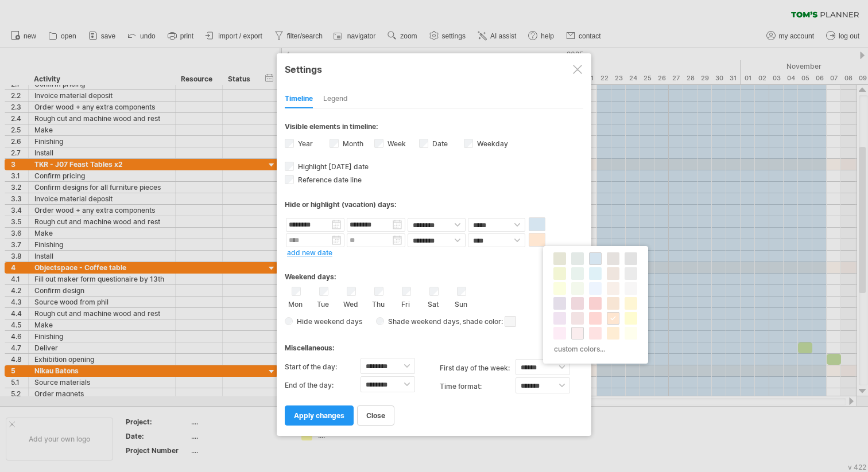  What do you see at coordinates (328, 179) in the screenshot?
I see `span: Reference date line` at bounding box center [328, 179].